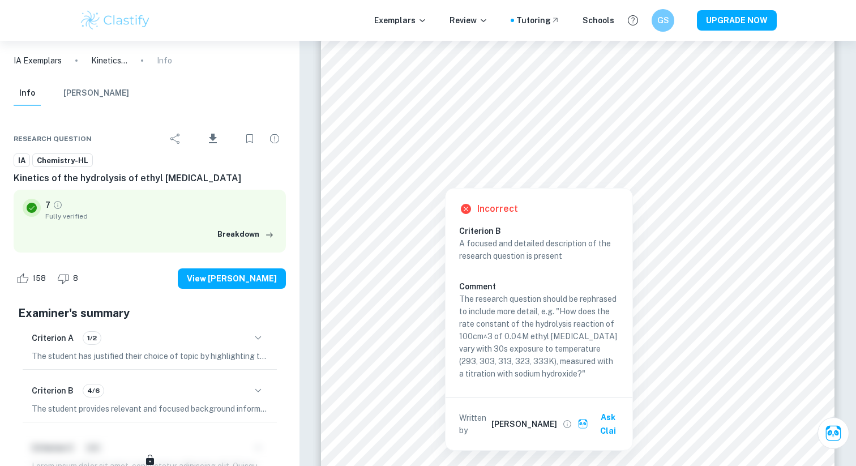  I want to click on a: IA Exemplars, so click(37, 61).